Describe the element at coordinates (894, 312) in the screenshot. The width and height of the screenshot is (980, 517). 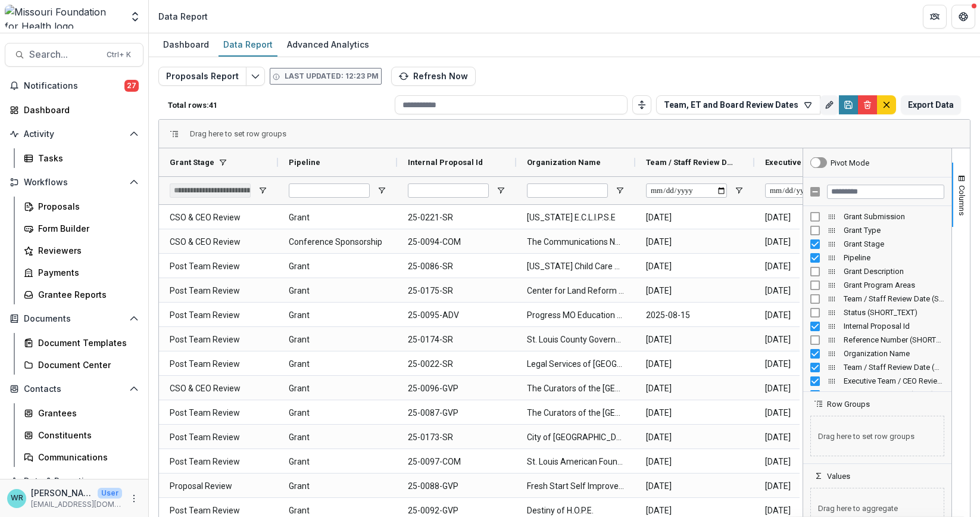
I see `span: Status (SHORT_TEXT)` at that location.